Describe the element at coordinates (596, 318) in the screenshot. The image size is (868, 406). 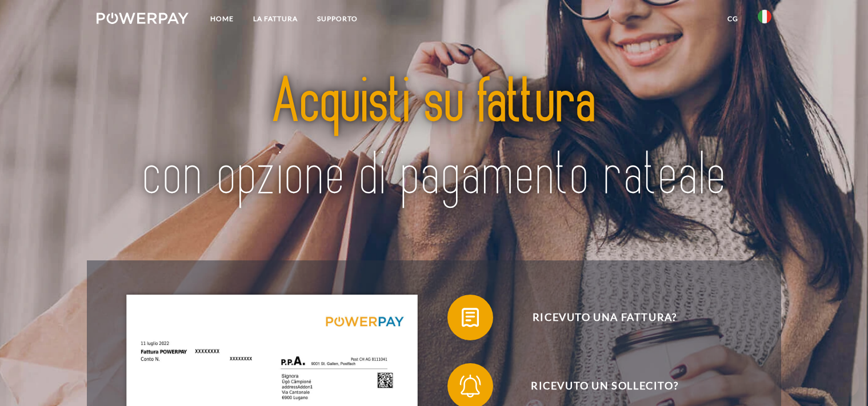
I see `button: Ricevuto una fattura?` at that location.